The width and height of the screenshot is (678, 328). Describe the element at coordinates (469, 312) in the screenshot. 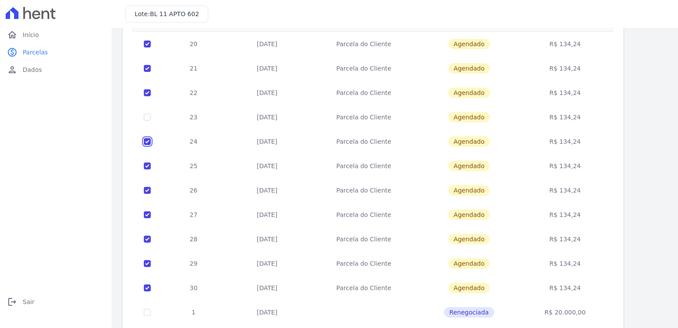

I see `span: Renegociada` at that location.